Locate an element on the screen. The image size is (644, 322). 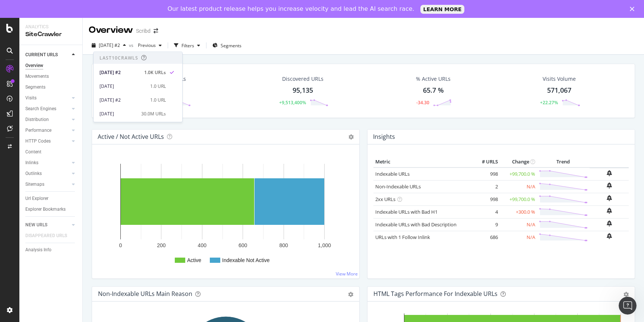
button: Previous is located at coordinates (150, 45).